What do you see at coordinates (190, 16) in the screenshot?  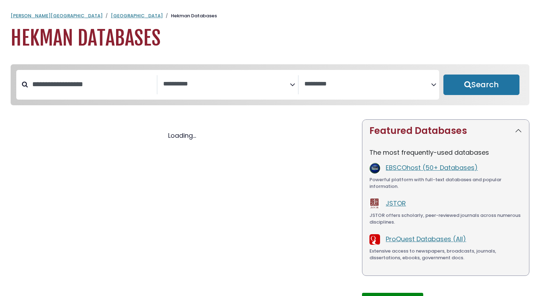 I see `li: Hekman Databases` at bounding box center [190, 16].